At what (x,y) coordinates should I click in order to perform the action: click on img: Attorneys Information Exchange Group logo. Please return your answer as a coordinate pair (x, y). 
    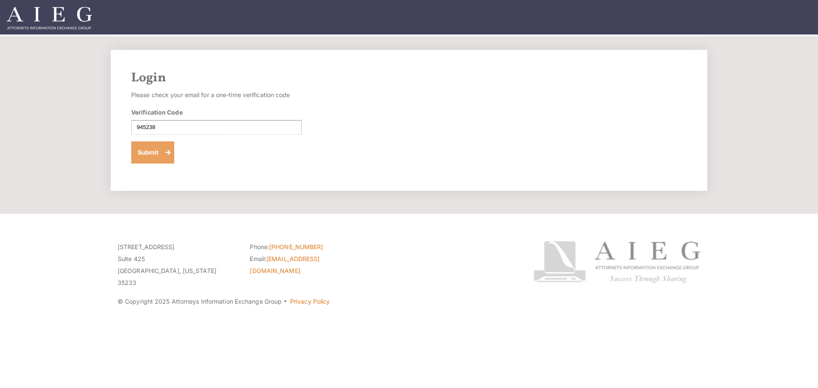
    Looking at the image, I should click on (617, 262).